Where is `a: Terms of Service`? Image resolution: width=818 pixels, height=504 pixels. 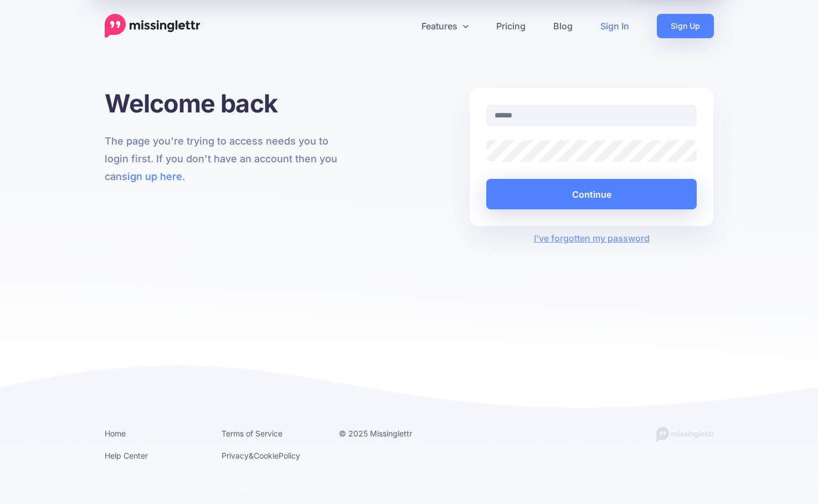 a: Terms of Service is located at coordinates (251, 433).